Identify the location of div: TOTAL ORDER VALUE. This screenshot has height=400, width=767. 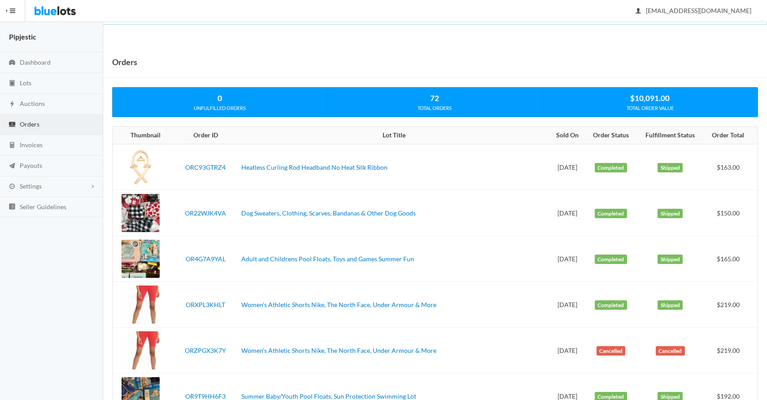
(650, 108).